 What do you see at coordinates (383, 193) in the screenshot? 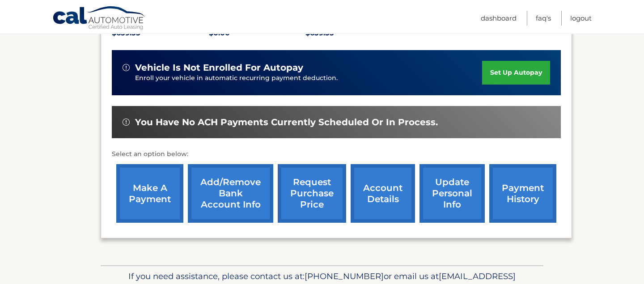
I see `a: account details` at bounding box center [383, 193].